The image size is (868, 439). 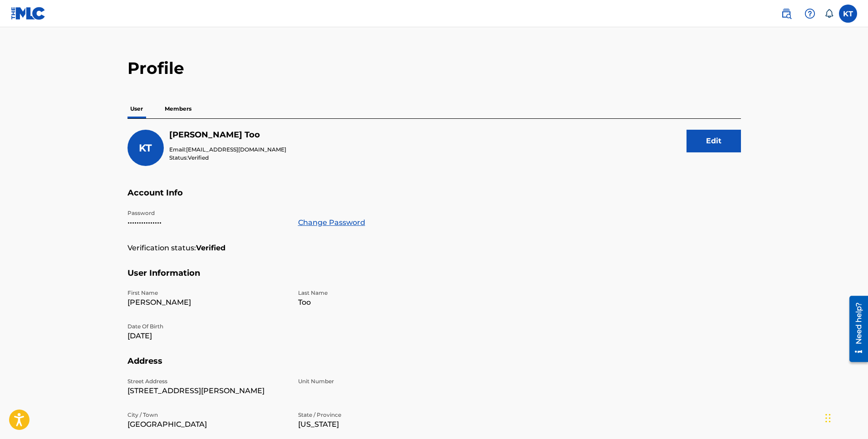 I want to click on h2: Profile, so click(x=434, y=68).